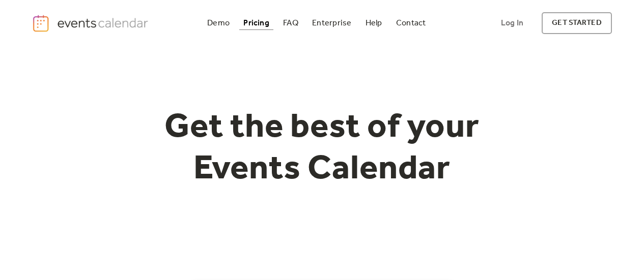  What do you see at coordinates (374, 23) in the screenshot?
I see `a: Help` at bounding box center [374, 23].